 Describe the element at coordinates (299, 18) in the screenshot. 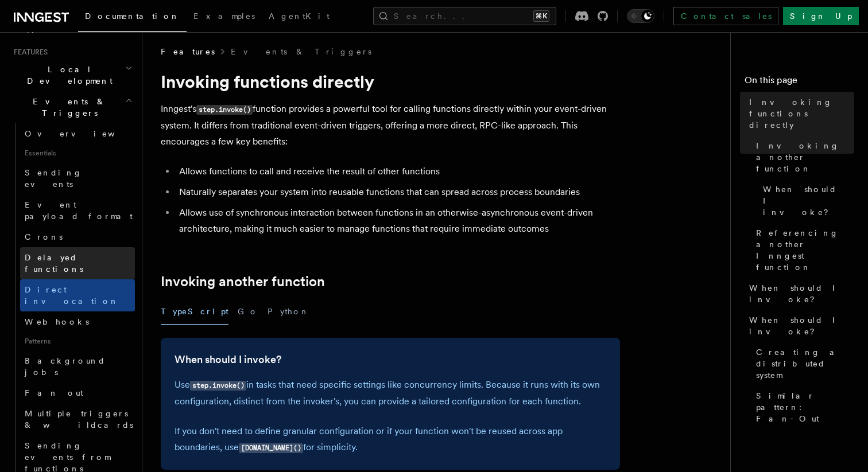

I see `a: AgentKit` at that location.